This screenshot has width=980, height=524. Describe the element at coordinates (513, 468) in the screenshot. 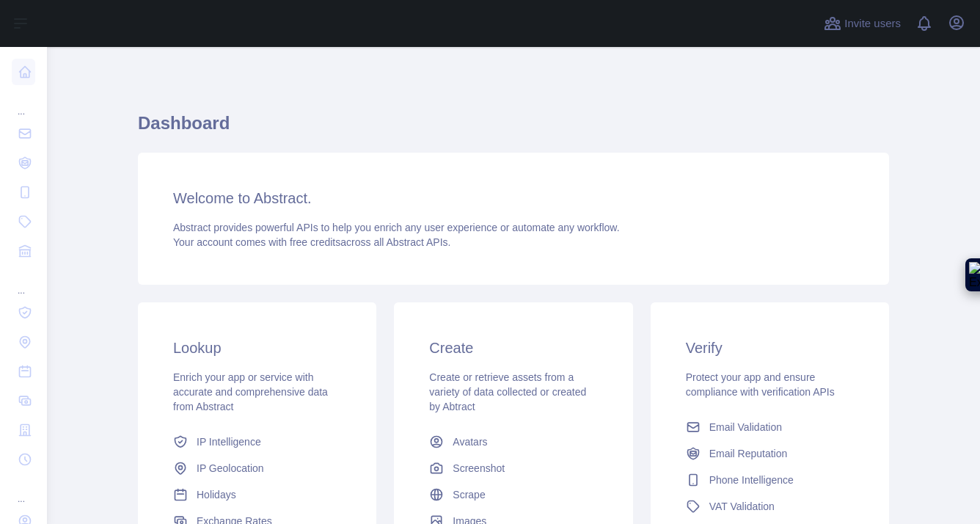

I see `a: Screenshot` at that location.